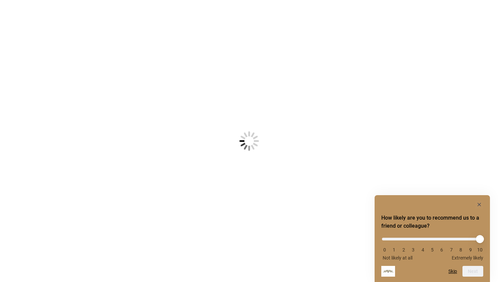 The image size is (498, 282). What do you see at coordinates (249, 141) in the screenshot?
I see `img: Loading` at bounding box center [249, 141].